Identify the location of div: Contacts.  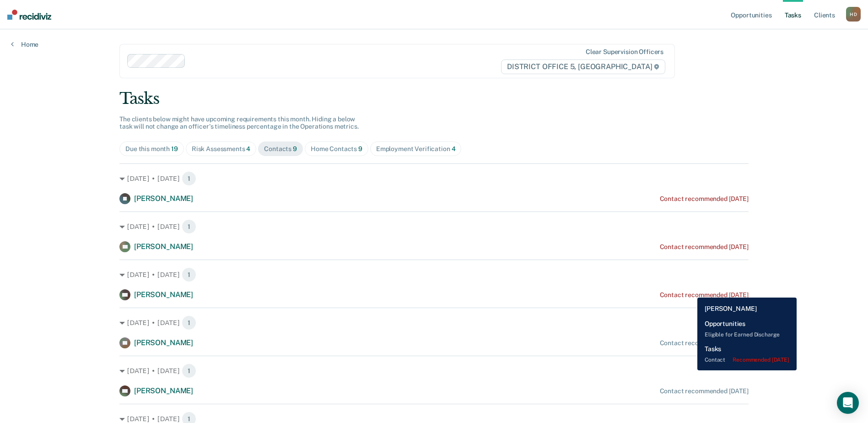
(281, 149).